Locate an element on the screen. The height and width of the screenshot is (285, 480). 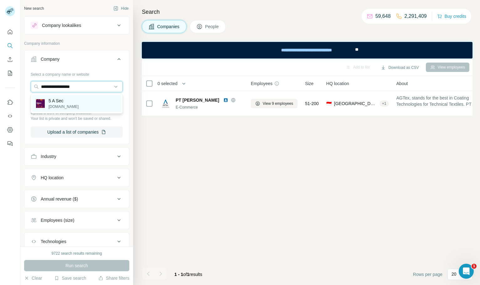
span: About is located at coordinates (402, 84).